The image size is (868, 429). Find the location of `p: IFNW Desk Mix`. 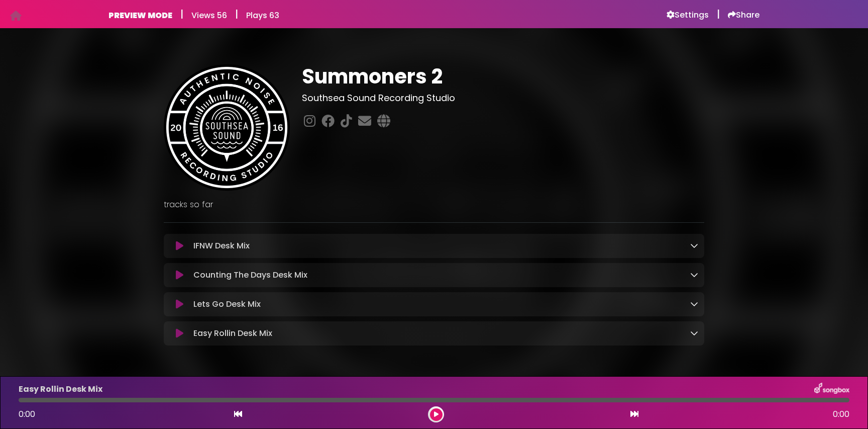

p: IFNW Desk Mix is located at coordinates (222, 246).